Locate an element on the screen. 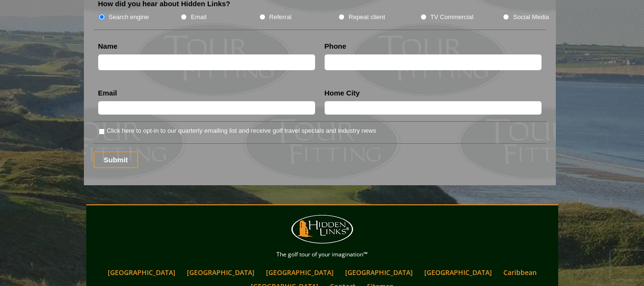 Image resolution: width=644 pixels, height=286 pixels. label: Social Media is located at coordinates (531, 17).